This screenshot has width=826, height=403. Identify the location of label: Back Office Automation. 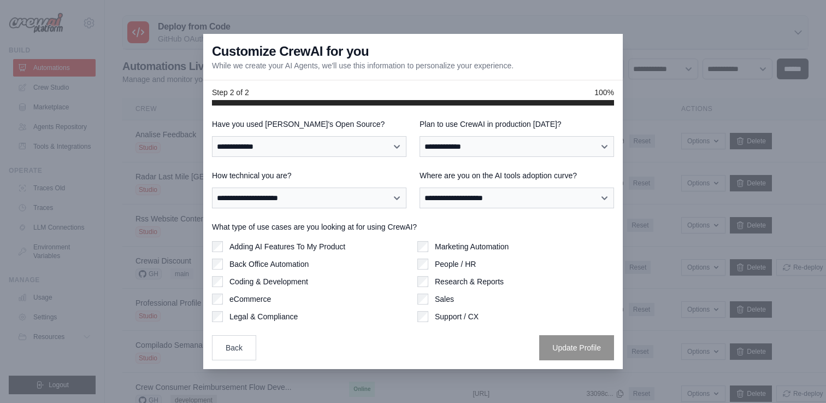
(269, 264).